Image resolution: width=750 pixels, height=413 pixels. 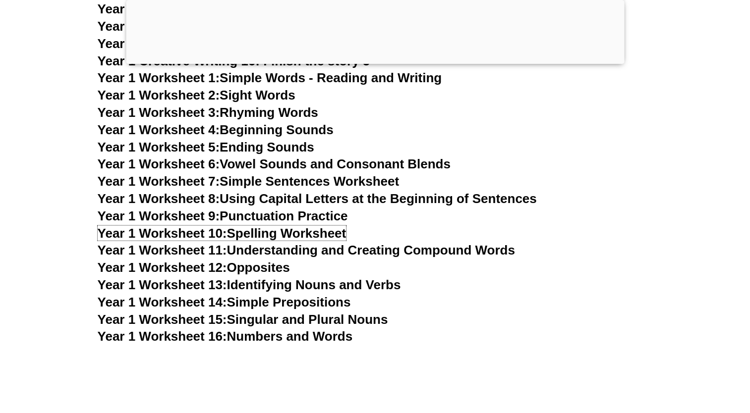 I want to click on a: Year 1 Creative Writing 14: Finish the story 3, so click(x=234, y=26).